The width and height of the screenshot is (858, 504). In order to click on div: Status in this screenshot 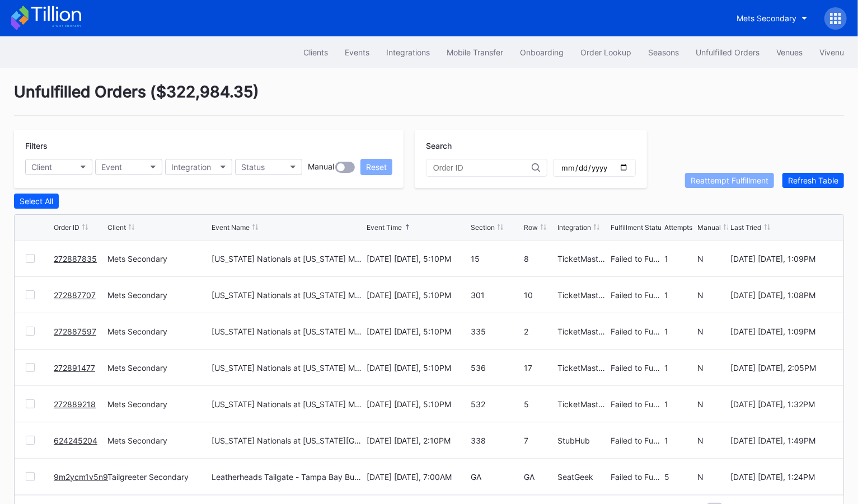, I will do `click(253, 167)`.